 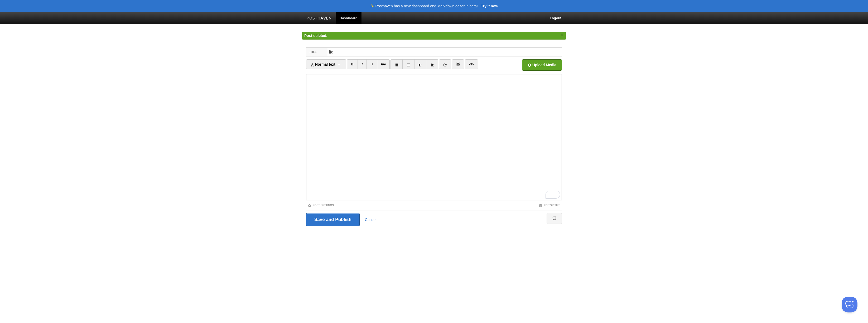 I want to click on a: Cancel, so click(x=371, y=219).